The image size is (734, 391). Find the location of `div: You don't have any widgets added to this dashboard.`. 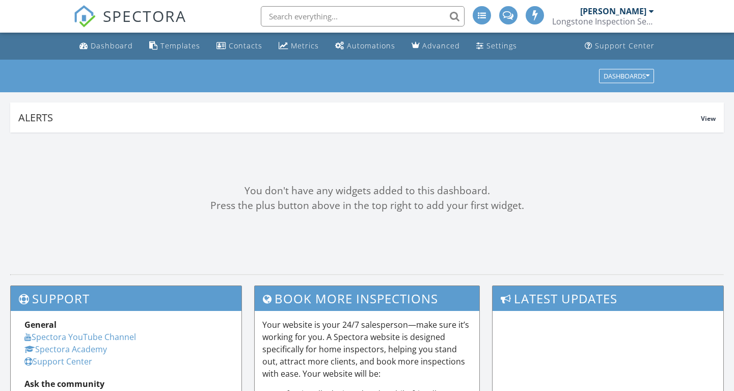

div: You don't have any widgets added to this dashboard. is located at coordinates (367, 191).